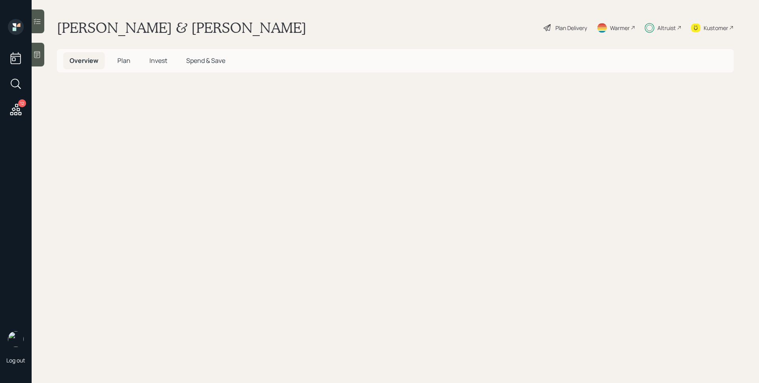 This screenshot has width=759, height=383. I want to click on div: Kustomer, so click(716, 28).